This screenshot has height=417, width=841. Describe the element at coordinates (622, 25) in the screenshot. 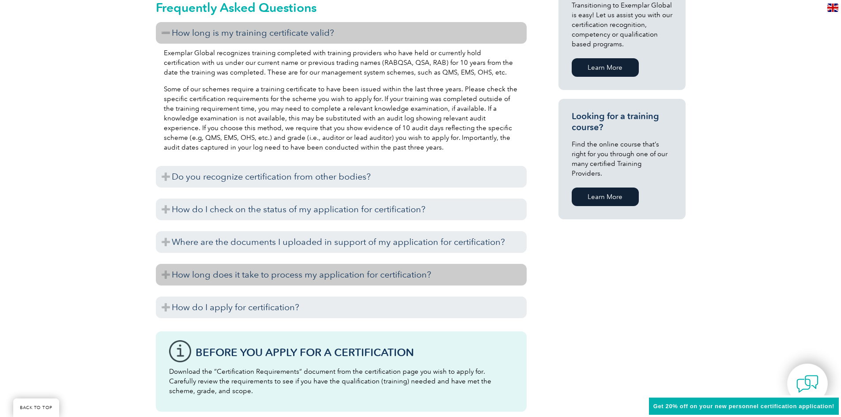

I see `p: Transitioning to Exemplar Global is easy! Let us assist you with our certification recognition, c...` at that location.